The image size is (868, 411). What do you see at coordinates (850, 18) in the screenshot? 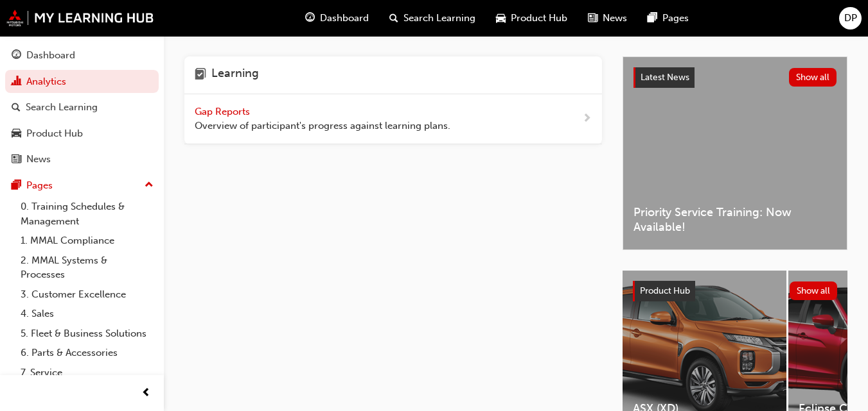
I see `button: DP` at bounding box center [850, 18].